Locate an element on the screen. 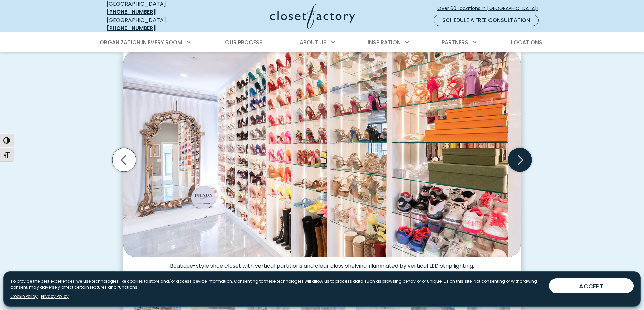 The height and width of the screenshot is (310, 644). figcaption: Boutique-style shoe closet with vertical partitions and clear glass shelving, illuminated by vert... is located at coordinates (322, 263).